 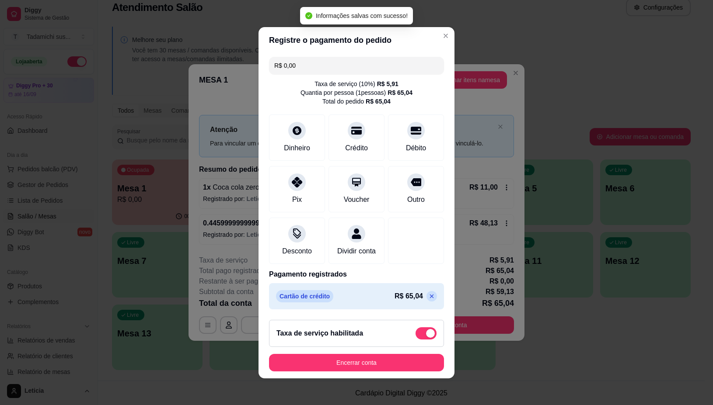 What do you see at coordinates (387, 84) in the screenshot?
I see `div: R$ 5,91` at bounding box center [387, 84].